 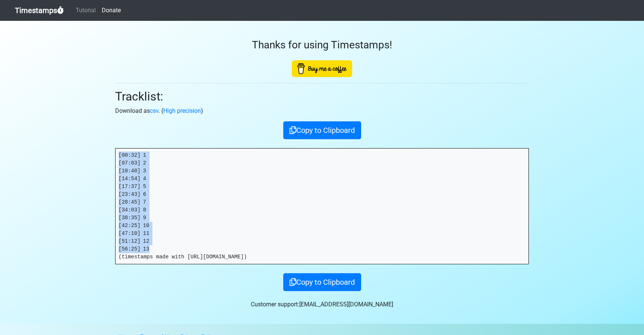 What do you see at coordinates (86, 10) in the screenshot?
I see `a: Tutorial` at bounding box center [86, 10].